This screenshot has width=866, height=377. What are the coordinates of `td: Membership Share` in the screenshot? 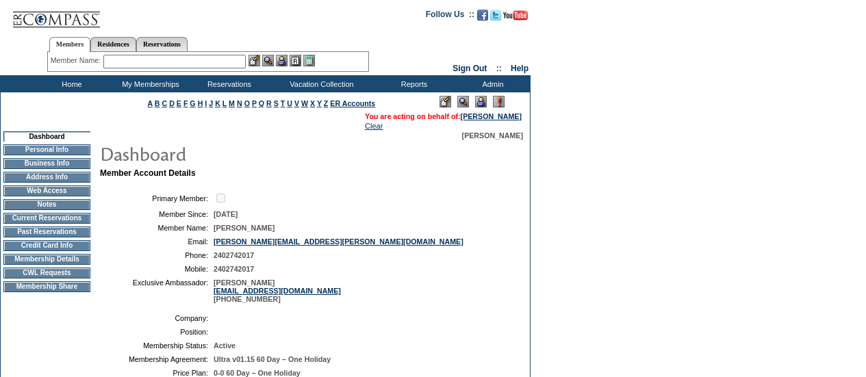 It's located at (47, 287).